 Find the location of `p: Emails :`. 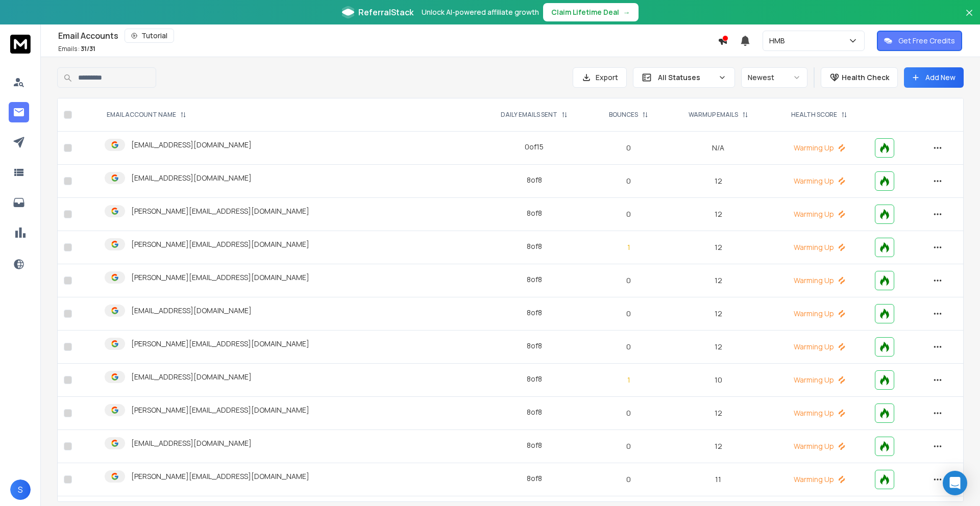

p: Emails : is located at coordinates (77, 49).